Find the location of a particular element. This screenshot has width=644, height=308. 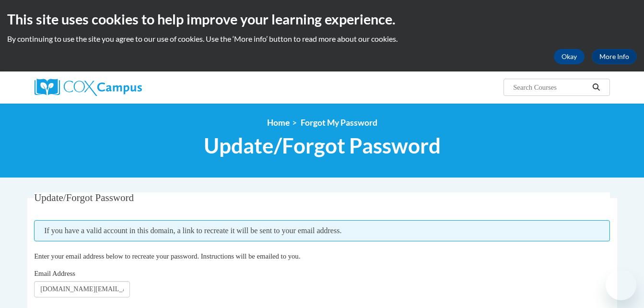

span: If you have a valid account in this domain, a link to recreate it will be sent to your email addr... is located at coordinates (322, 231).